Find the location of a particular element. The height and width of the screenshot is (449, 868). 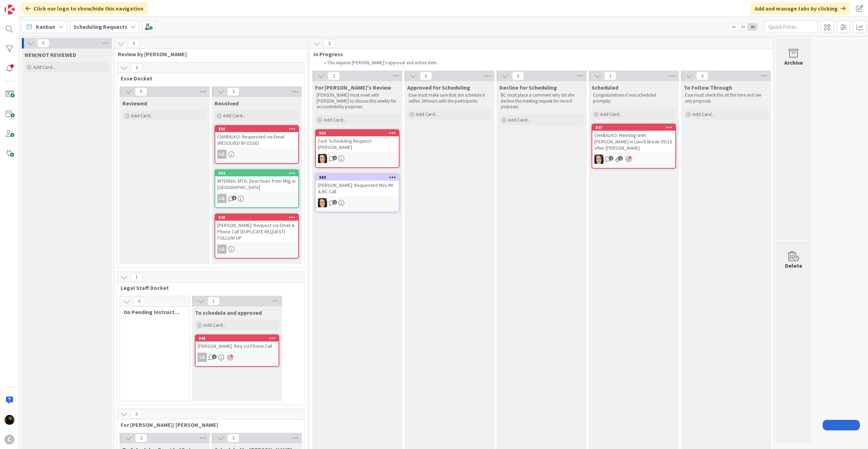

span: Legal Staff Docket is located at coordinates (208, 288).